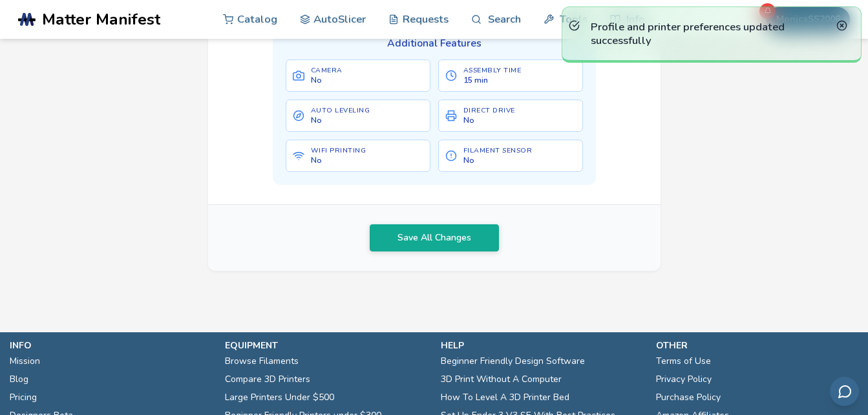 The image size is (868, 415). I want to click on span: Assembly Time, so click(493, 70).